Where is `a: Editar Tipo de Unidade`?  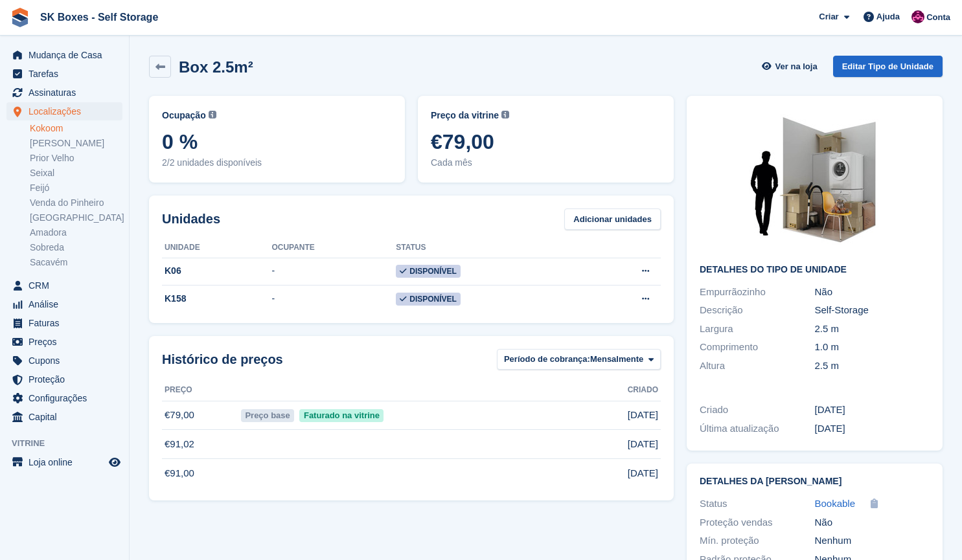 a: Editar Tipo de Unidade is located at coordinates (888, 66).